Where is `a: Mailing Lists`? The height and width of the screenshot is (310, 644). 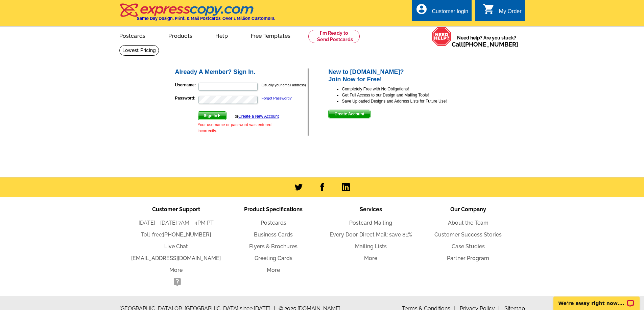 a: Mailing Lists is located at coordinates (370, 246).